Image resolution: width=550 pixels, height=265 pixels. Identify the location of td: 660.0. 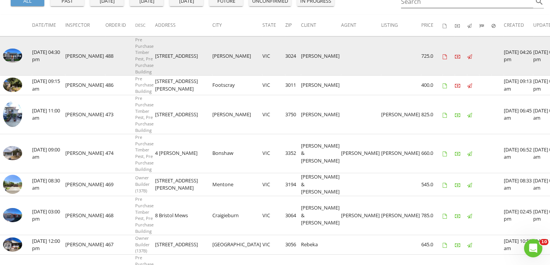
(432, 153).